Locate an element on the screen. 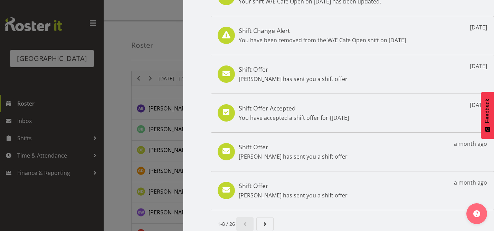 This screenshot has width=494, height=231. small: 1-8 / 26 is located at coordinates (226, 223).